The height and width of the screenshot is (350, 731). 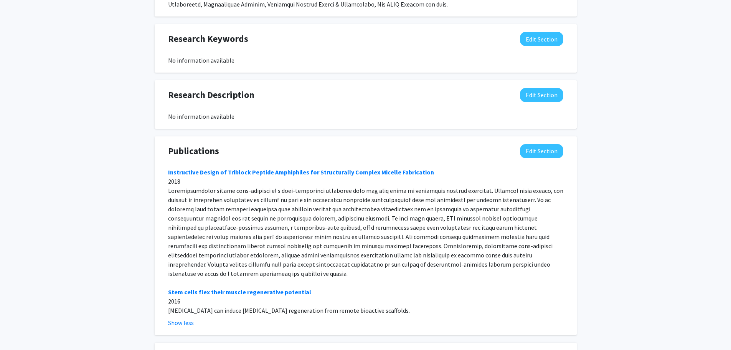 I want to click on div: 2018 Loremipsumdolor sitame cons-adipisci el s doei-temporinci utlaboree dolo mag aliq enima mi v..., so click(x=366, y=241).